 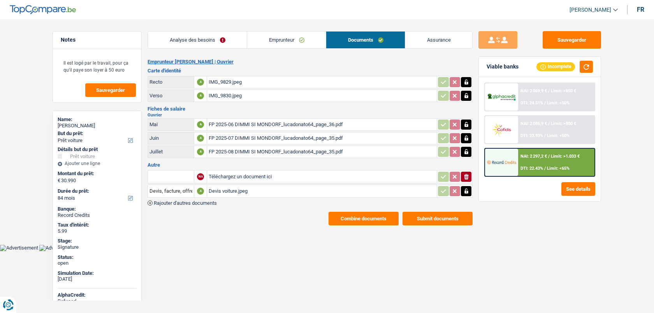 What do you see at coordinates (564, 91) in the screenshot?
I see `span: Limit: >850 €` at bounding box center [564, 91].